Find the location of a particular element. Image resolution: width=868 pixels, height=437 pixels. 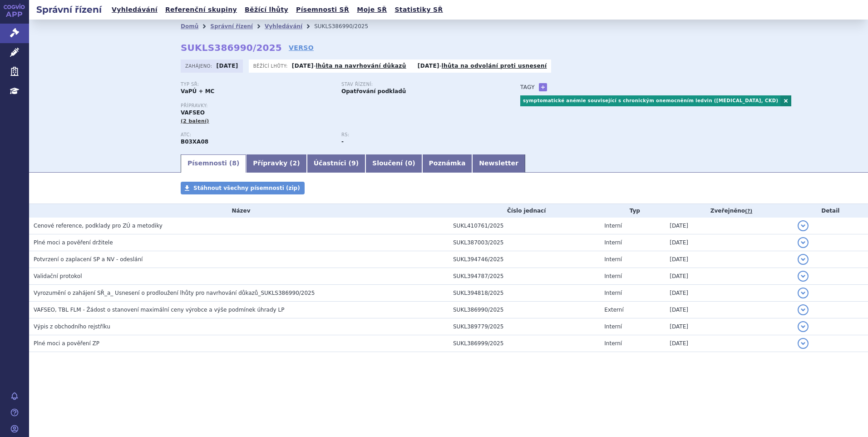

li: SUKLS386990/2025 is located at coordinates (347, 26).